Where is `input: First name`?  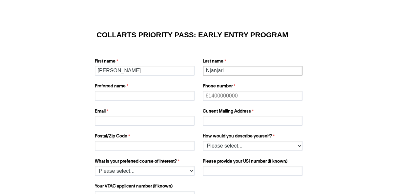 input: First name is located at coordinates (145, 71).